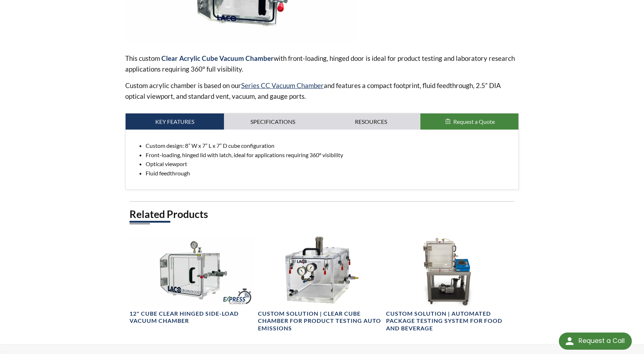  What do you see at coordinates (191, 317) in the screenshot?
I see `h4: 12" Cube Clear Hinged Side-Load Vacuum Chamber` at bounding box center [191, 317].